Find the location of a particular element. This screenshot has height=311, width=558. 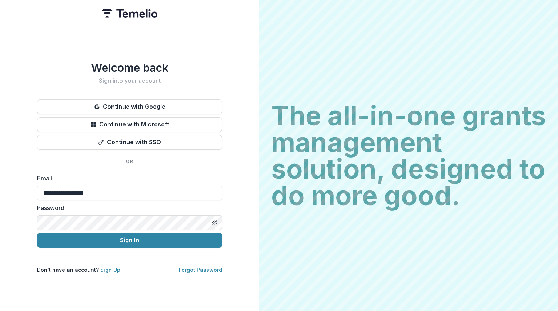

a: Sign Up is located at coordinates (110, 270).